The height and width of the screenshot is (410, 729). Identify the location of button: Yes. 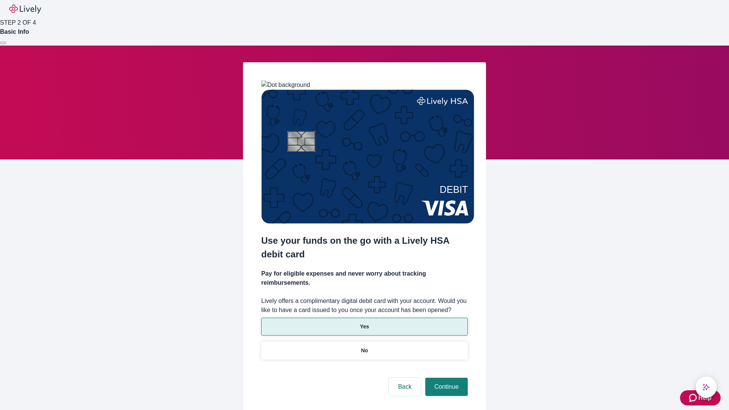
(365, 327).